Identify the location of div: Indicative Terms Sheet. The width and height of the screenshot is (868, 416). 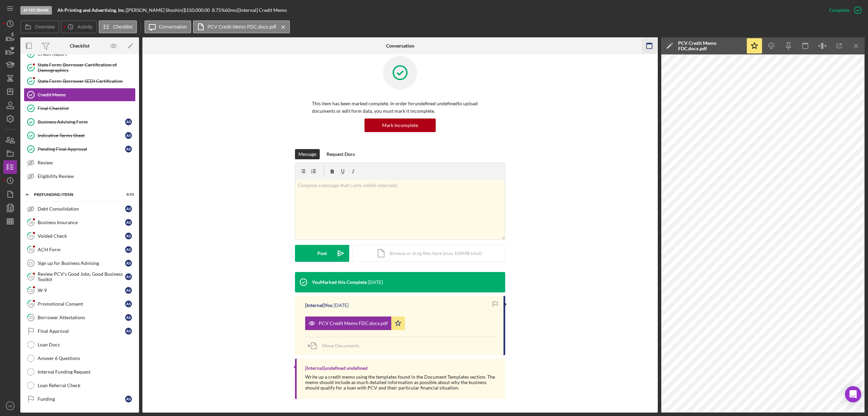
(81, 136).